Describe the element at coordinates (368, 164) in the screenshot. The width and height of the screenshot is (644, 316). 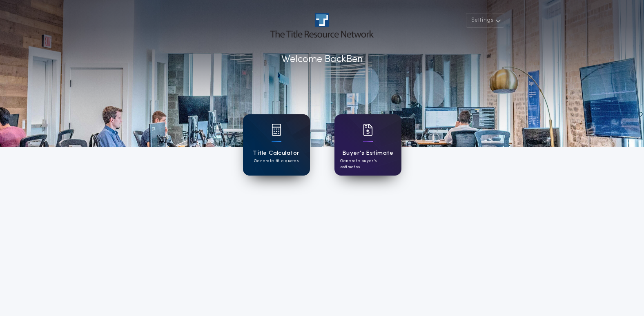
I see `p: Generate buyer's estimates` at that location.